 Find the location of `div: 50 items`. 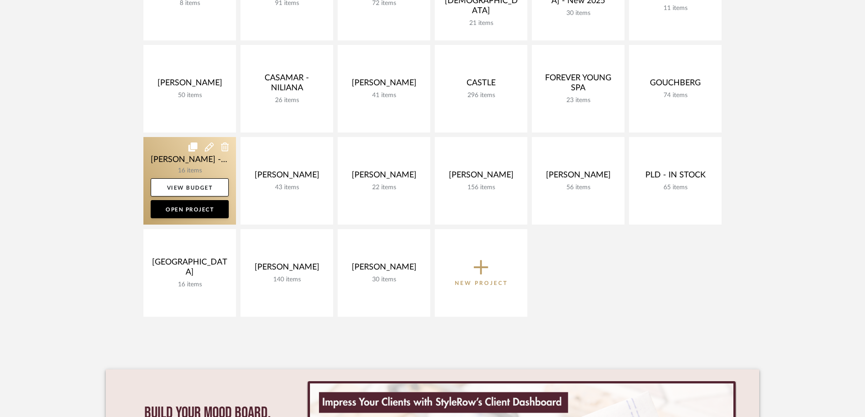

div: 50 items is located at coordinates (190, 95).